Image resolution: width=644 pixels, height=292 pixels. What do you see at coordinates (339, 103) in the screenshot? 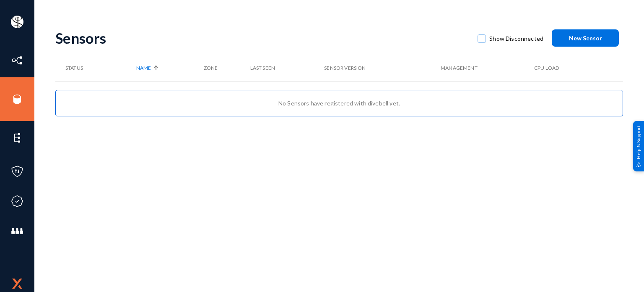
I see `span: No Sensors have registered with divebell yet.` at bounding box center [339, 103].